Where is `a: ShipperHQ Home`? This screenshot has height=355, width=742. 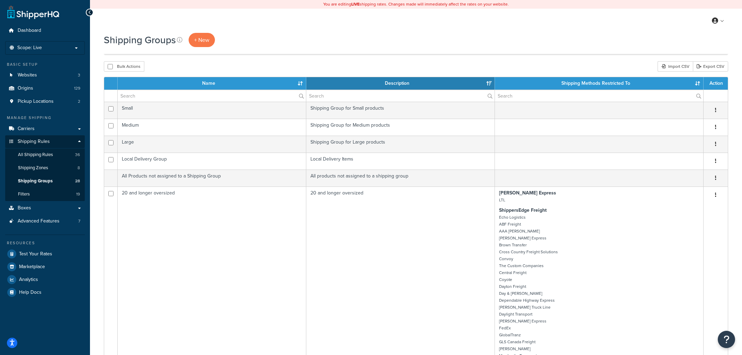
a: ShipperHQ Home is located at coordinates (33, 12).